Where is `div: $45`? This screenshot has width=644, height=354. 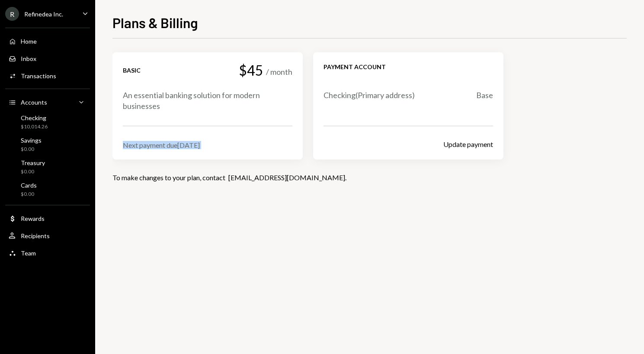
div: $45 is located at coordinates (251, 70).